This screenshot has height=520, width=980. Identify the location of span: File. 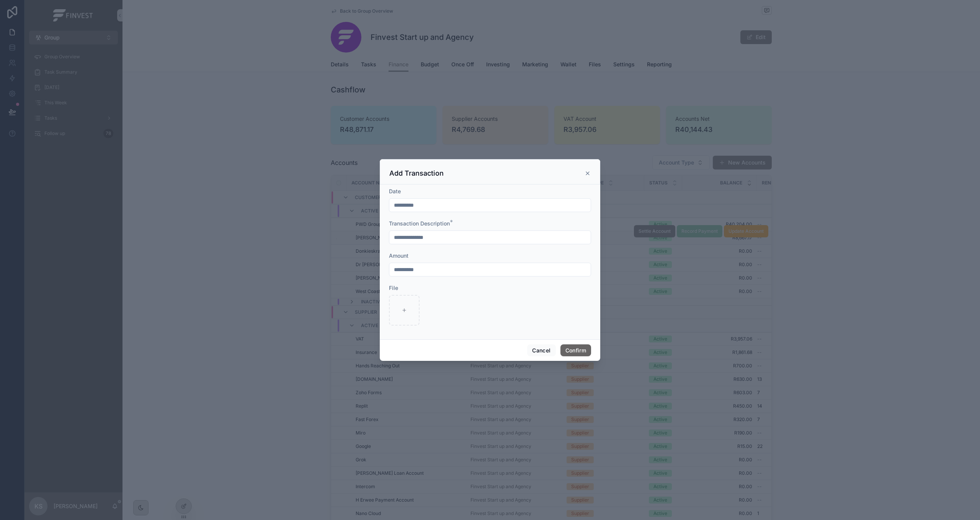
(394, 288).